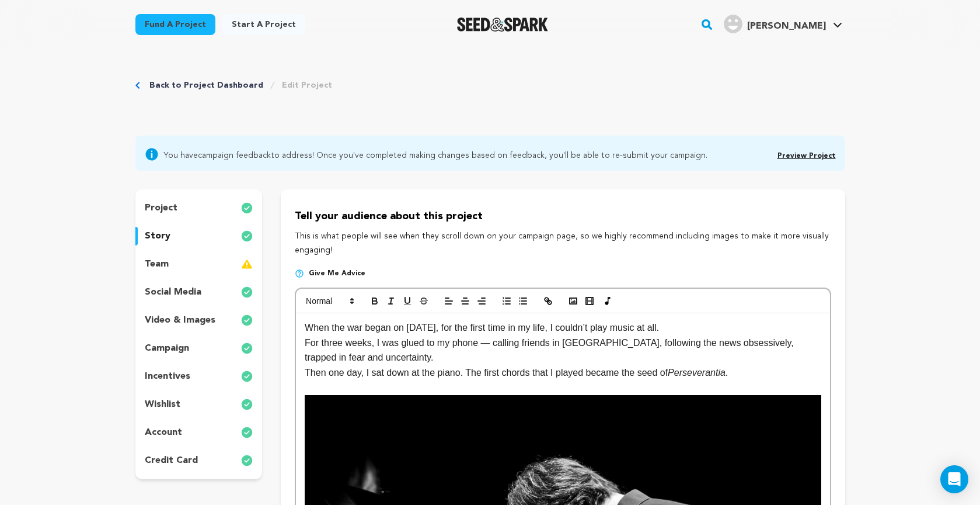  What do you see at coordinates (180, 320) in the screenshot?
I see `p: video & images` at bounding box center [180, 320].